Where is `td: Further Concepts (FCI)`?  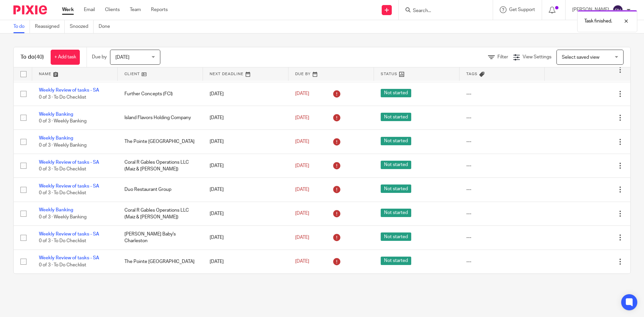 td: Further Concepts (FCI) is located at coordinates (161, 93).